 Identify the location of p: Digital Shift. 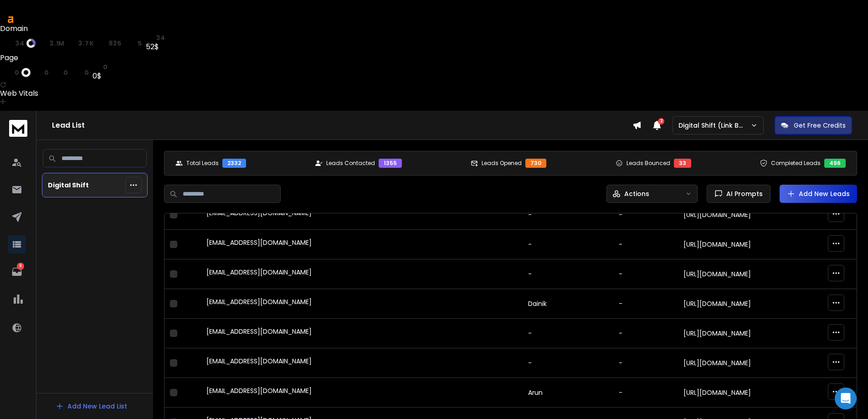
(68, 185).